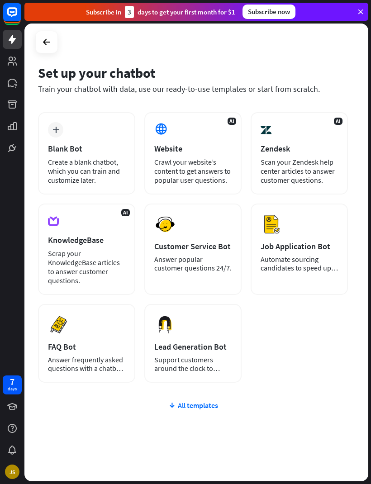 The image size is (371, 484). What do you see at coordinates (86, 347) in the screenshot?
I see `div: FAQ Bot` at bounding box center [86, 347].